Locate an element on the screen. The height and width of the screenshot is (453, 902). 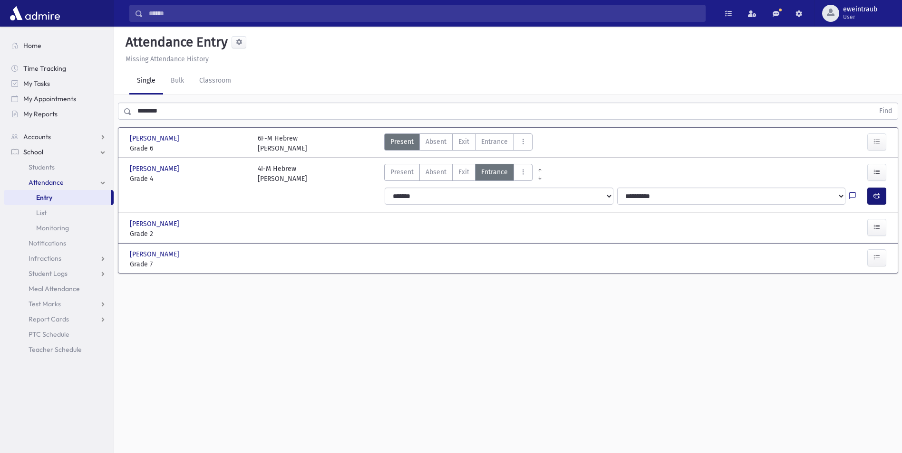
a: Teacher Schedule is located at coordinates (58, 350).